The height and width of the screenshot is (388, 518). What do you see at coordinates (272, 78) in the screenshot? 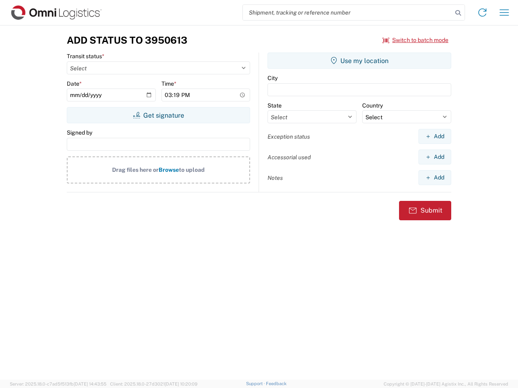
I see `label: City` at bounding box center [272, 78].